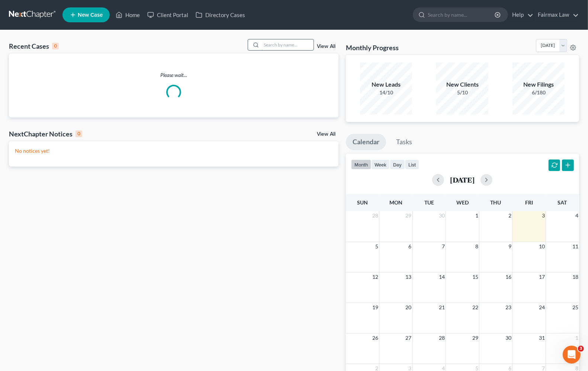  What do you see at coordinates (409, 277) in the screenshot?
I see `span: 13` at bounding box center [409, 277].